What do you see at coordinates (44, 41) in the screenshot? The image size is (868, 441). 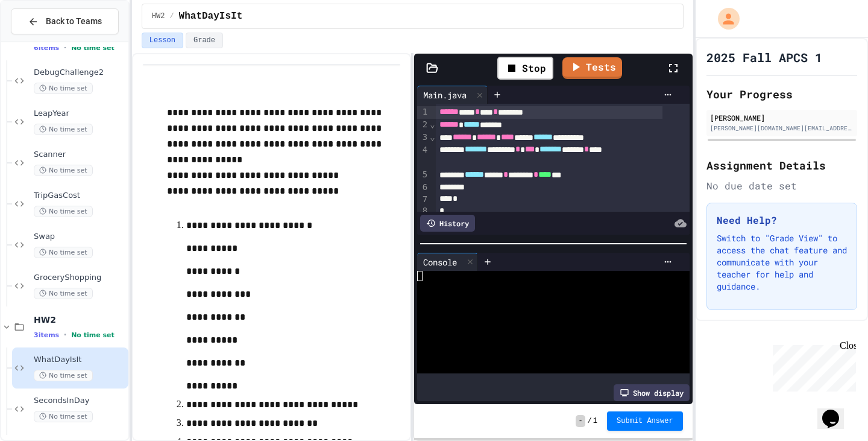 I see `div: Chat with us now!Close` at bounding box center [44, 41].